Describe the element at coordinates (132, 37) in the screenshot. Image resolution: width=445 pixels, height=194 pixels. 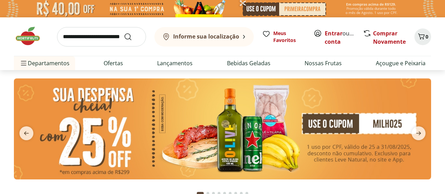
I see `button: Submit Search` at that location.